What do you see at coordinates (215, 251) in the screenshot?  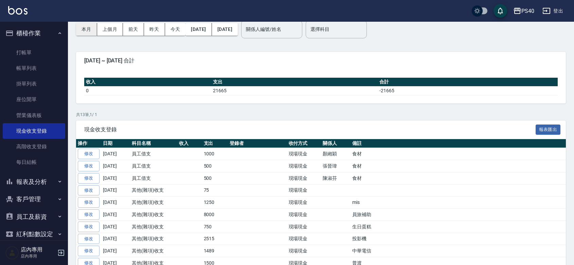 I see `td: 1489` at bounding box center [215, 251].